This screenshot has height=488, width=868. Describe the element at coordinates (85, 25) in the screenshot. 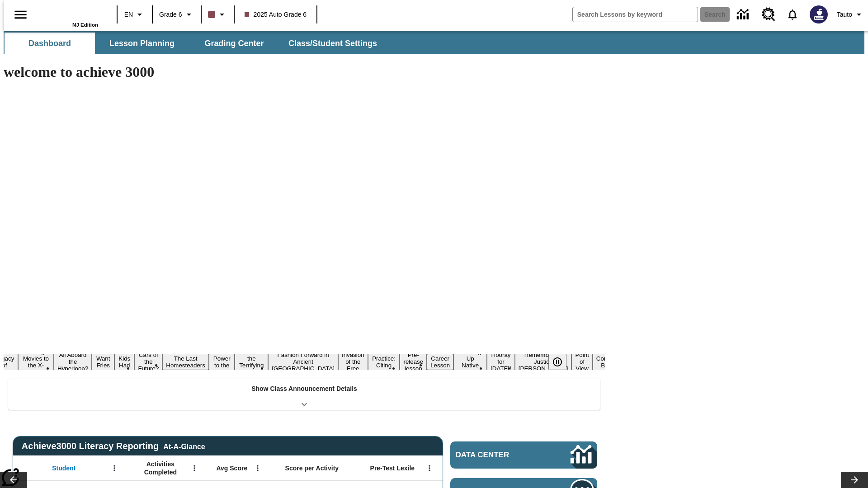

I see `span: NJ Edition` at that location.